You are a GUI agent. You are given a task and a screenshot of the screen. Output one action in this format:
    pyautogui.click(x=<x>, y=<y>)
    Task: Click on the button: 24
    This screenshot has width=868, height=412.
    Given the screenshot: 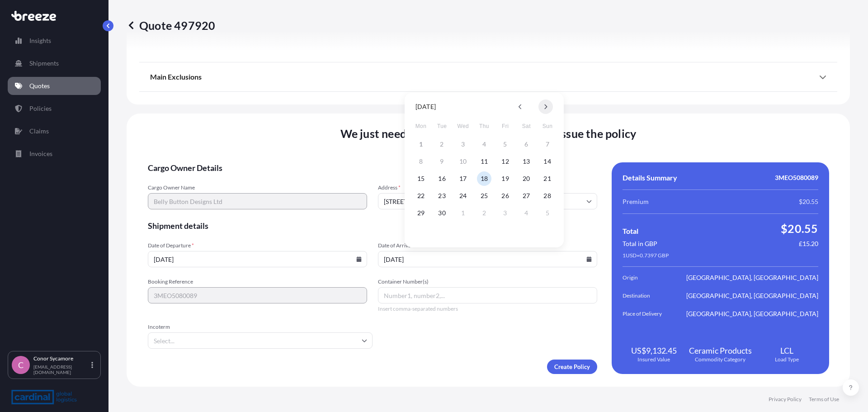 What is the action you would take?
    pyautogui.click(x=463, y=196)
    